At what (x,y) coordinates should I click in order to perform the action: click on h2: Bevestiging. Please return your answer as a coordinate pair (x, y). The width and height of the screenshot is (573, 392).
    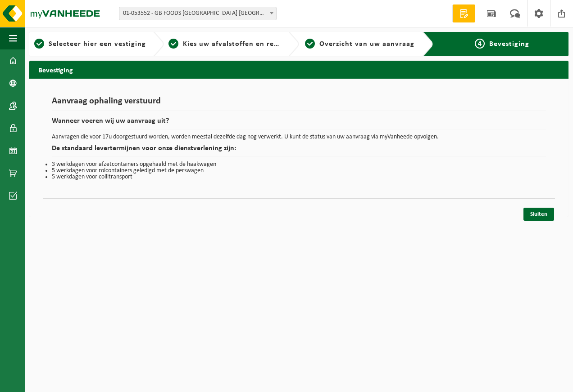
    Looking at the image, I should click on (299, 69).